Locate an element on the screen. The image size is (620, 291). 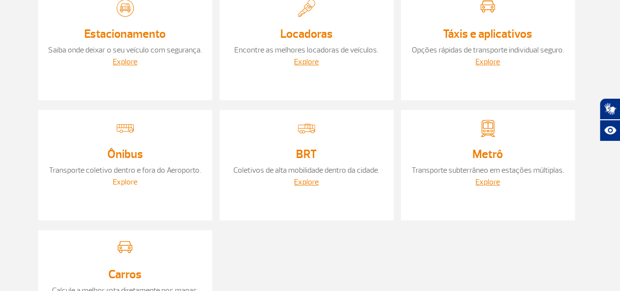
button: Abrir recursos assistivos. is located at coordinates (609, 130).